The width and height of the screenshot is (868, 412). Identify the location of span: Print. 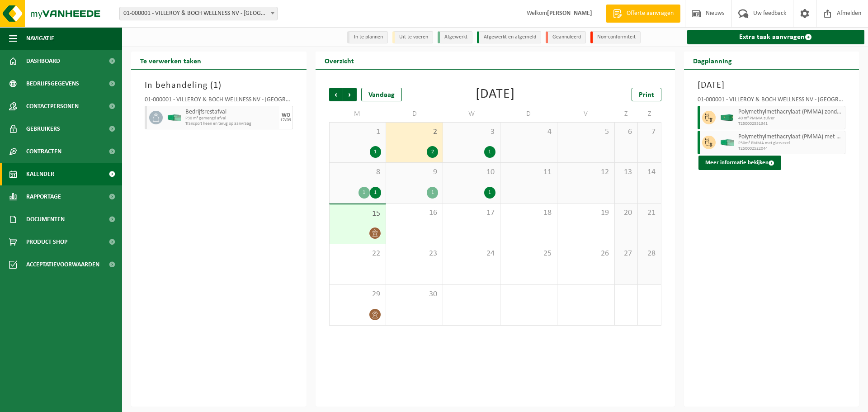
(646, 95).